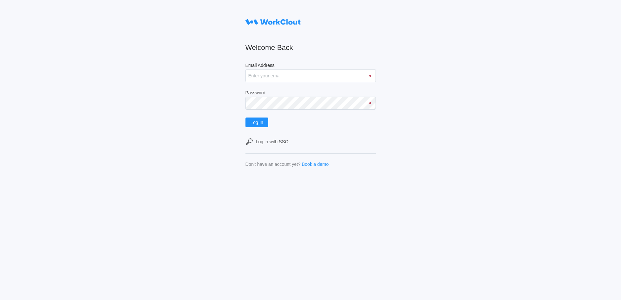 This screenshot has width=621, height=300. I want to click on div: Book a demo, so click(315, 164).